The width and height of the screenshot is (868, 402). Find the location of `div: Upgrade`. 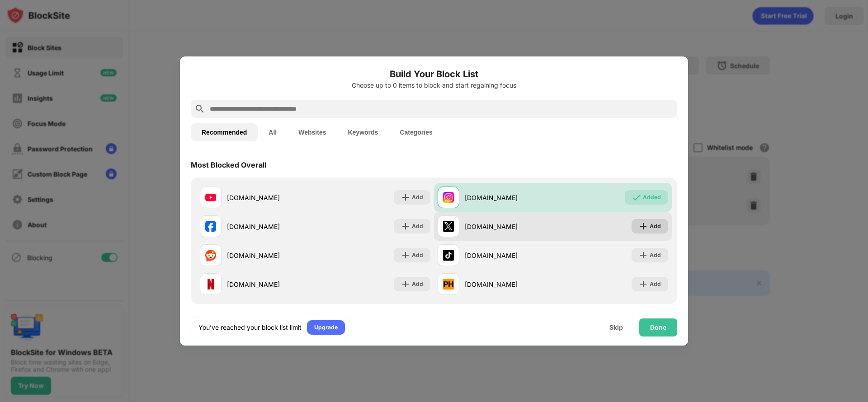

div: Upgrade is located at coordinates (326, 327).